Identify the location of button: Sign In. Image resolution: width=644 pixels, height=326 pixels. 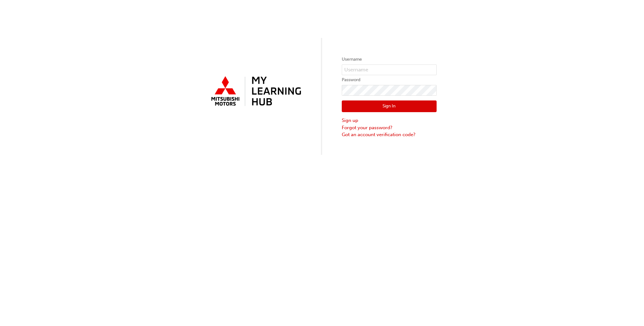
(389, 107).